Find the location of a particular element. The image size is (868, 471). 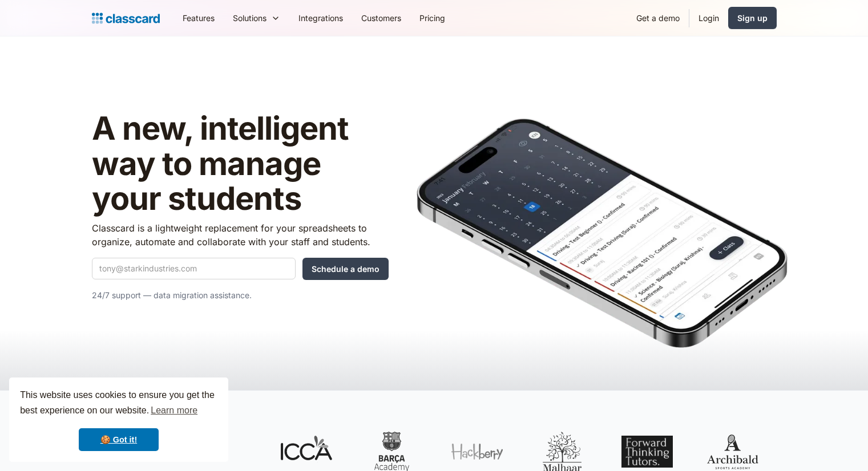

a: Pricing is located at coordinates (432, 18).